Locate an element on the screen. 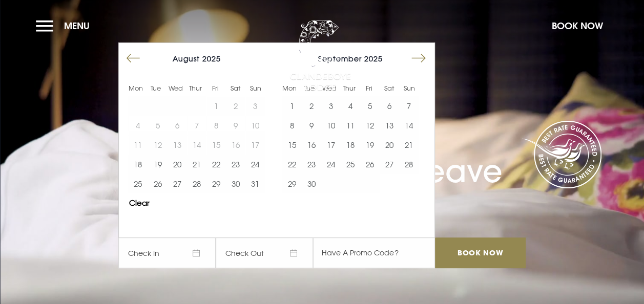 Image resolution: width=644 pixels, height=304 pixels. td: Choose Wednesday, August 27, 2025 as your start date. is located at coordinates (178, 184).